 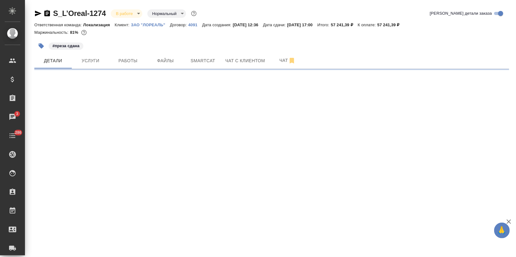 I want to click on span: 3, so click(x=17, y=114).